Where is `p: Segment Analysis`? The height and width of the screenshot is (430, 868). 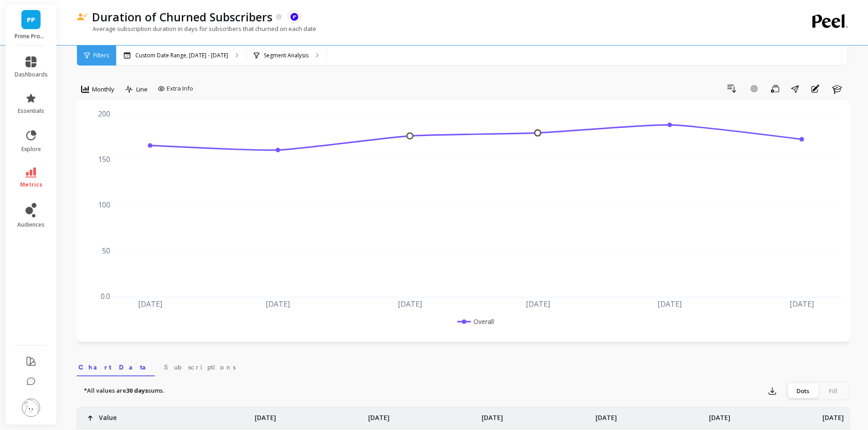 p: Segment Analysis is located at coordinates (286, 55).